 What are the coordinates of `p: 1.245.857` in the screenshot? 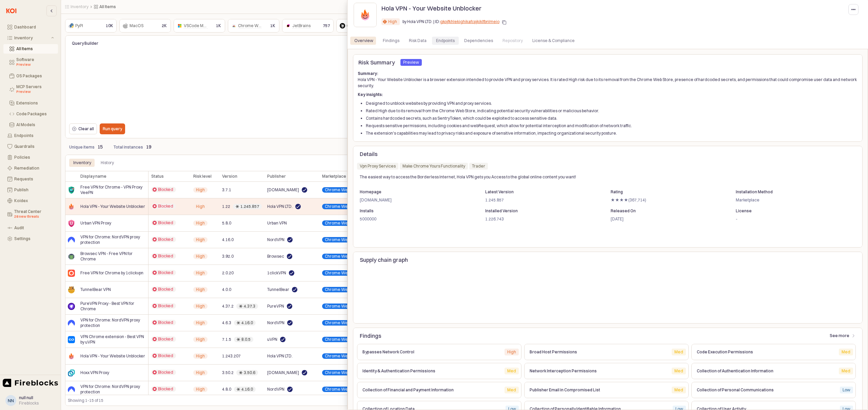 It's located at (539, 200).